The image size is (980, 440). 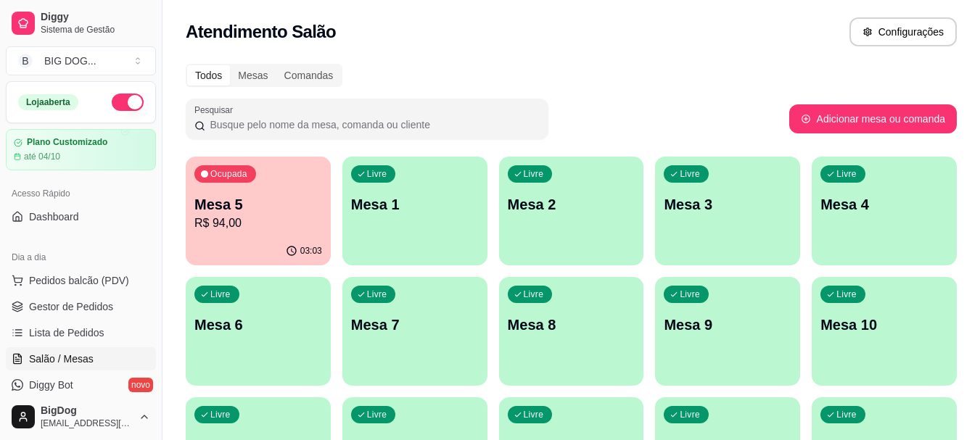 What do you see at coordinates (252, 76) in the screenshot?
I see `div: Mesas` at bounding box center [252, 76].